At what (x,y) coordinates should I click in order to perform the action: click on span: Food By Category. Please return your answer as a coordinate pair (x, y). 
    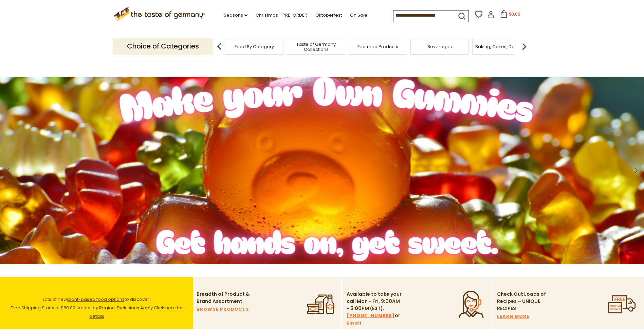
    Looking at the image, I should click on (254, 47).